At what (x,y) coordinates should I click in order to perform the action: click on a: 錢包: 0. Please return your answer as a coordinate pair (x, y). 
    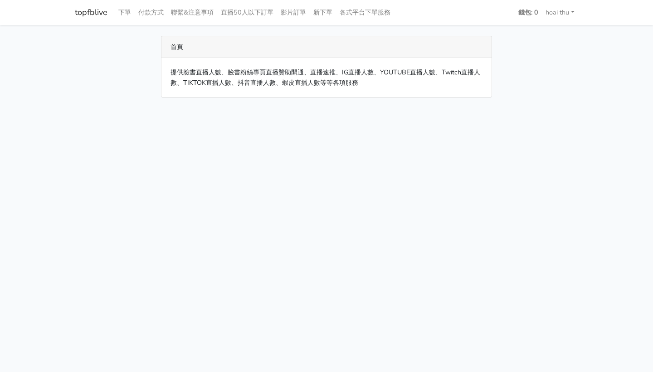
    Looking at the image, I should click on (528, 12).